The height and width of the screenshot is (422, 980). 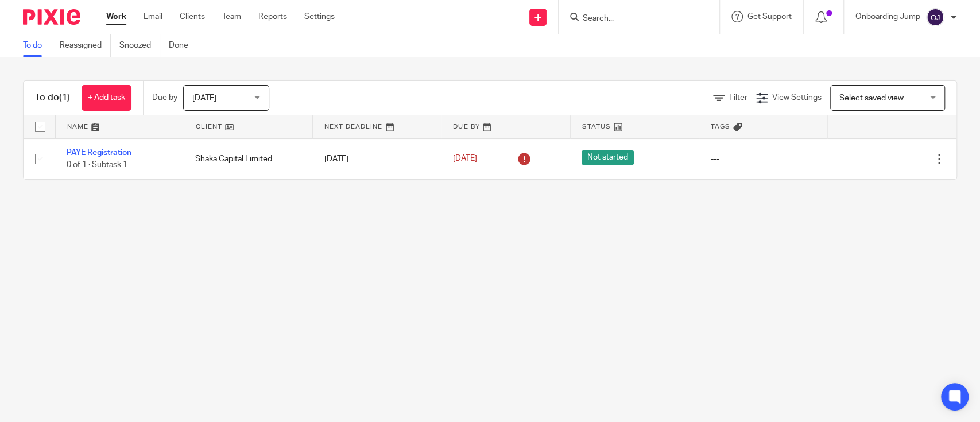 What do you see at coordinates (165, 97) in the screenshot?
I see `p: Due by` at bounding box center [165, 97].